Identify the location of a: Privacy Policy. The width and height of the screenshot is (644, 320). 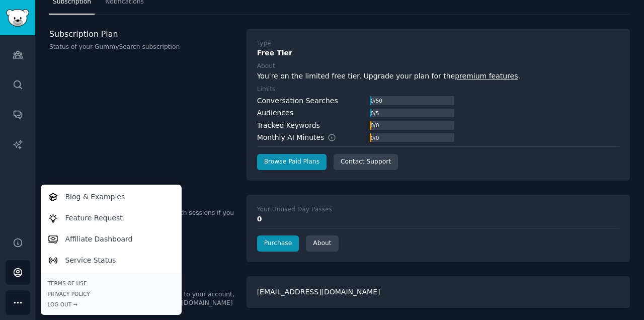
(111, 294).